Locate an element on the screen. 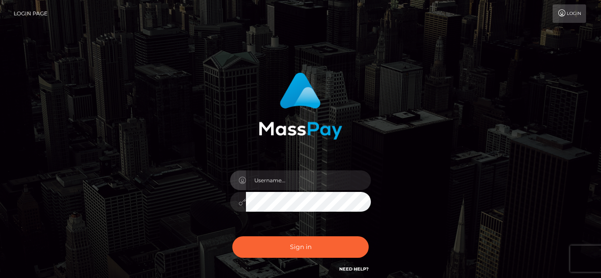 This screenshot has width=601, height=278. button: Sign in is located at coordinates (300, 247).